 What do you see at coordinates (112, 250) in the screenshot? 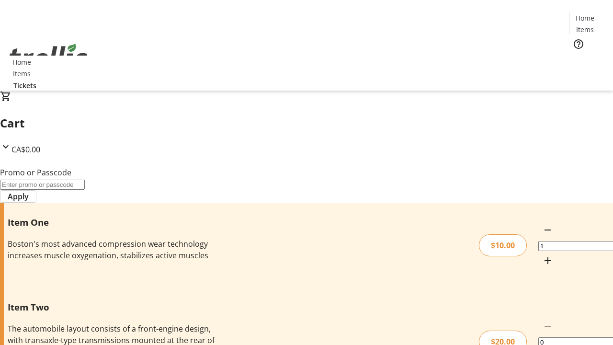
I see `div: Boston's most advanced compression wear technology increases muscle oxygenation, stabilizes activ...` at bounding box center [112, 250].